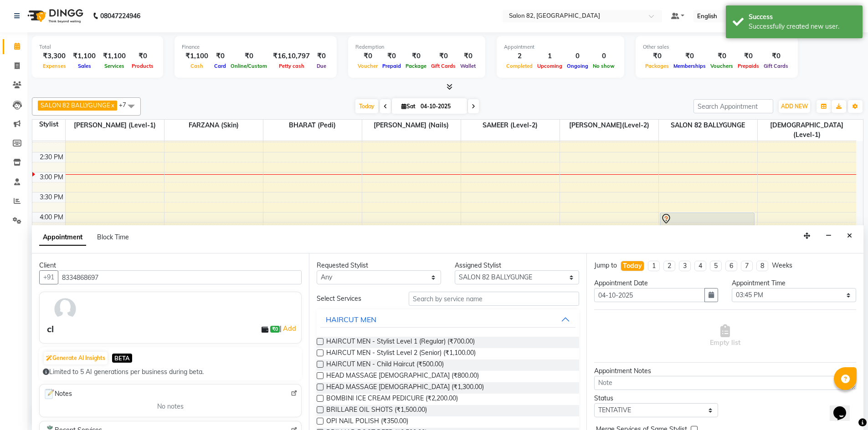 Image resolution: width=868 pixels, height=430 pixels. What do you see at coordinates (120, 16) in the screenshot?
I see `b: 08047224946` at bounding box center [120, 16].